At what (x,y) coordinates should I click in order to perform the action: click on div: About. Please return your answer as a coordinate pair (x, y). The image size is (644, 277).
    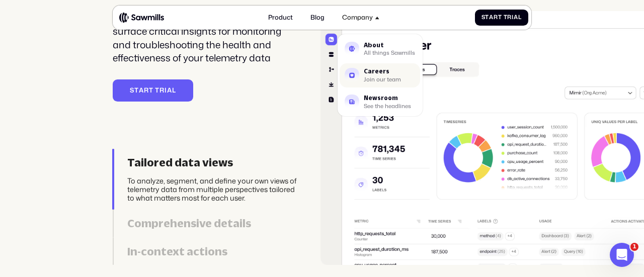
    Looking at the image, I should click on (389, 45).